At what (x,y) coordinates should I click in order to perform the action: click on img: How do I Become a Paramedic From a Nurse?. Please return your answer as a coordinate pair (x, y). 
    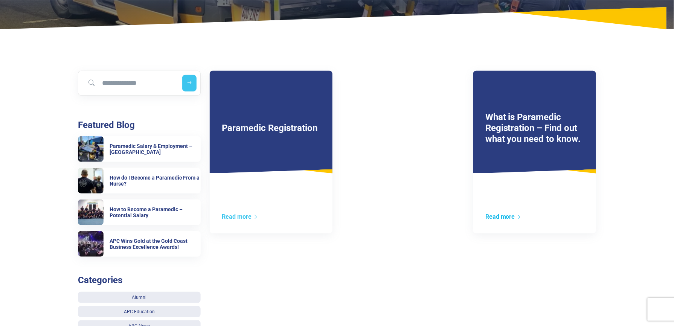
    Looking at the image, I should click on (91, 181).